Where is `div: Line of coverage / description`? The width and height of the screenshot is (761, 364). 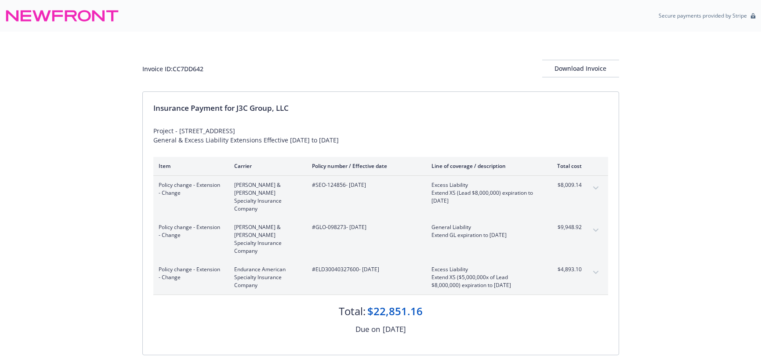 div: Line of coverage / description is located at coordinates (483, 166).